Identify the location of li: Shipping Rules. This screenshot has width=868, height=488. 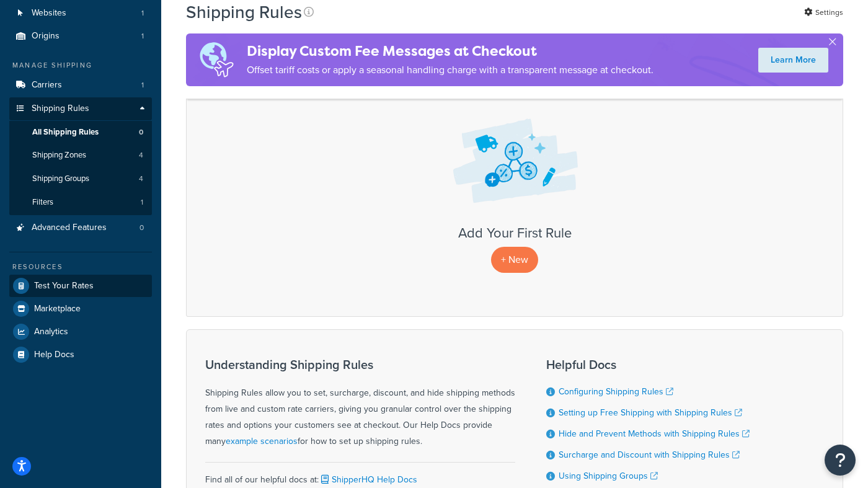
(81, 156).